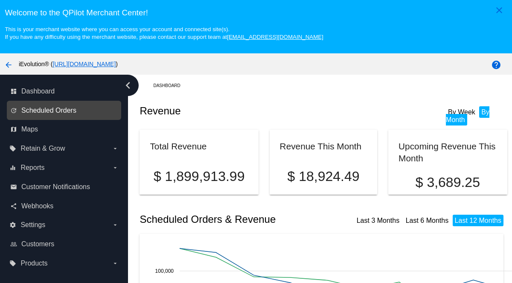 The height and width of the screenshot is (283, 512). I want to click on mat-icon: close, so click(499, 10).